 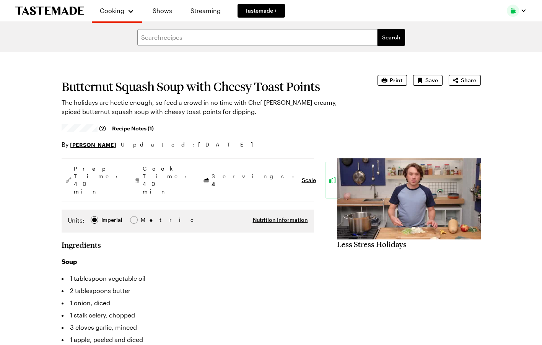 What do you see at coordinates (103, 128) in the screenshot?
I see `span: (2)` at bounding box center [103, 128].